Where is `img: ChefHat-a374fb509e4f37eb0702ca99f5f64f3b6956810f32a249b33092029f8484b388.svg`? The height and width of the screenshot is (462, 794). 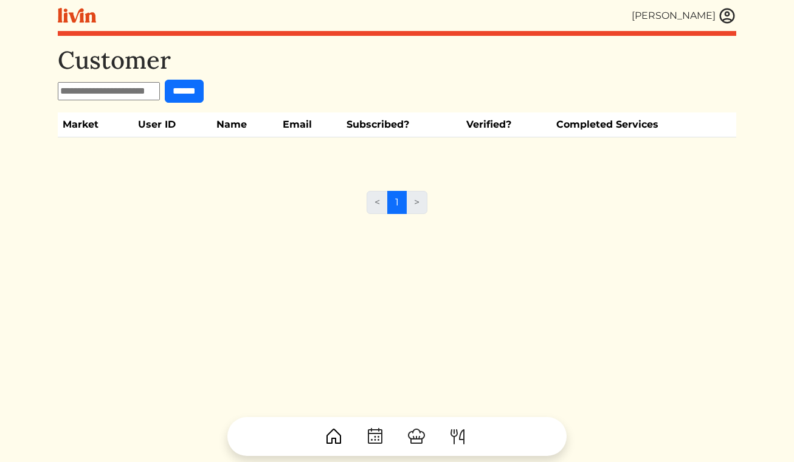 img: ChefHat-a374fb509e4f37eb0702ca99f5f64f3b6956810f32a249b33092029f8484b388.svg is located at coordinates (417, 437).